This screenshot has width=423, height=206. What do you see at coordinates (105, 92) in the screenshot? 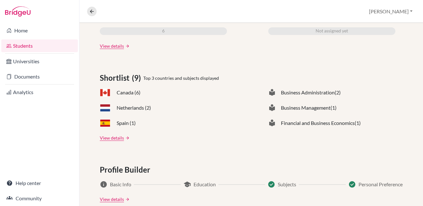
I see `span: CA` at bounding box center [105, 92].